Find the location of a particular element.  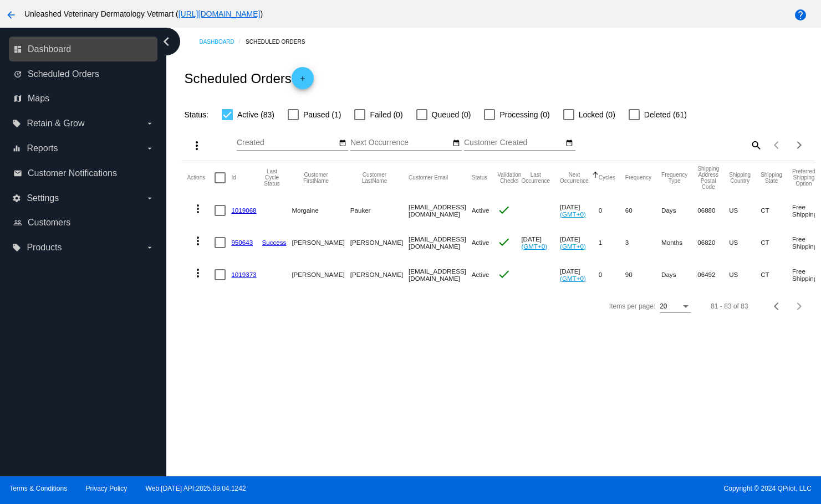

button: Change sorting for Cycles is located at coordinates (607, 178).